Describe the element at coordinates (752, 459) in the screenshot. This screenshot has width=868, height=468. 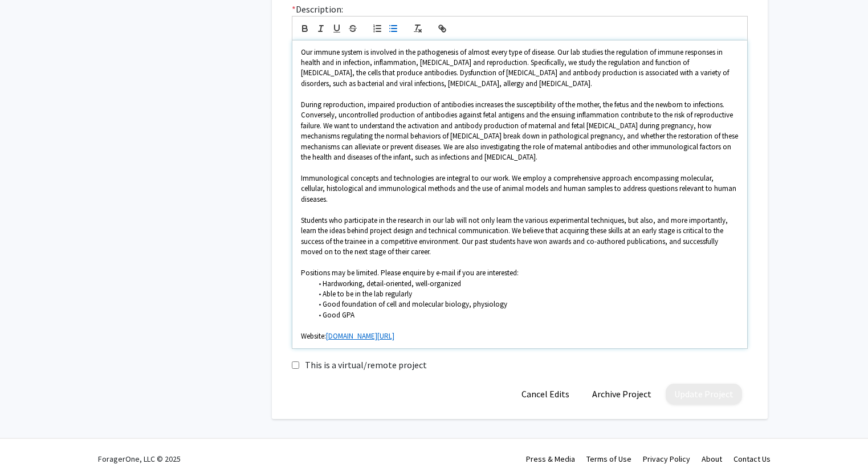
I see `a: Contact Us` at that location.